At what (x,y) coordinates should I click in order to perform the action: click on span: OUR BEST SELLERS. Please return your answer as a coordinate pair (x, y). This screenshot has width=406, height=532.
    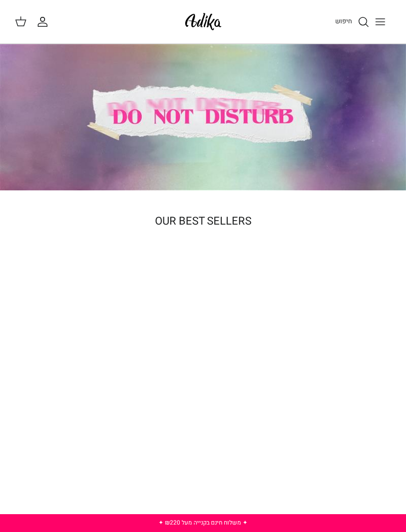
    Looking at the image, I should click on (203, 221).